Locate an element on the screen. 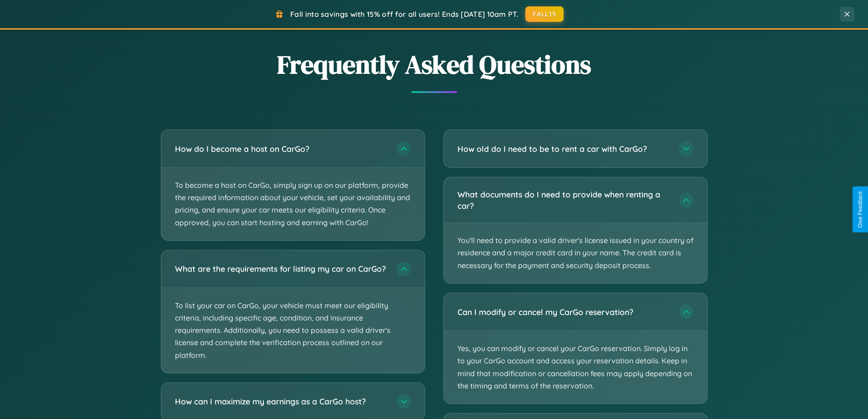 The height and width of the screenshot is (419, 868). p: To become a host on CarGo, simply sign up on our platform, provide the required information about... is located at coordinates (293, 204).